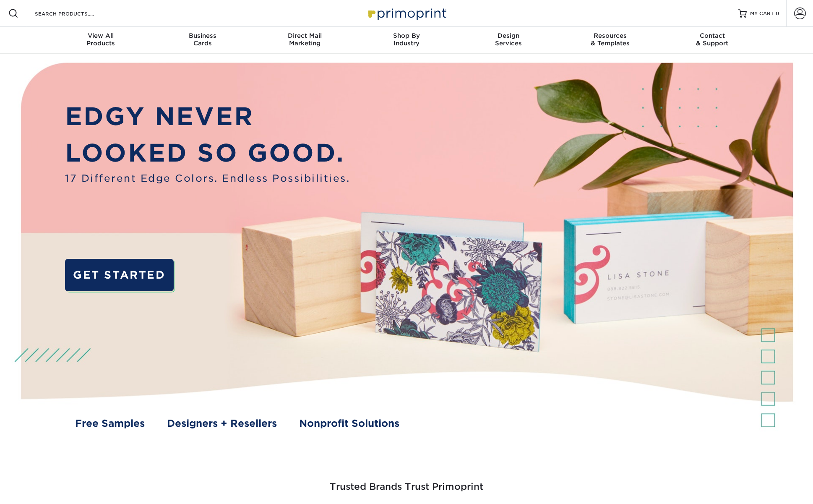 This screenshot has width=813, height=504. What do you see at coordinates (406, 39) in the screenshot?
I see `div: Industry` at bounding box center [406, 39].